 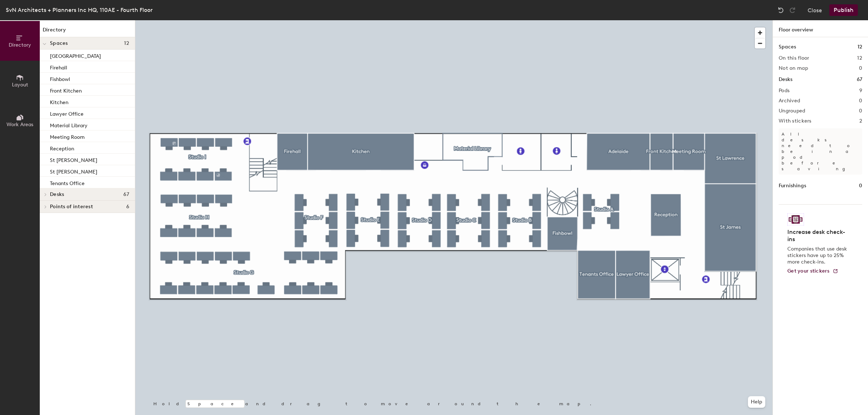 What do you see at coordinates (79, 10) in the screenshot?
I see `div: SvN Architects + Planners Inc HQ, 110AE - Fourth Floor` at bounding box center [79, 10].